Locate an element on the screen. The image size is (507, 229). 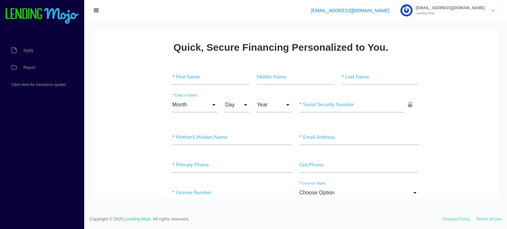
small: Lending Mojo is located at coordinates (448, 13).